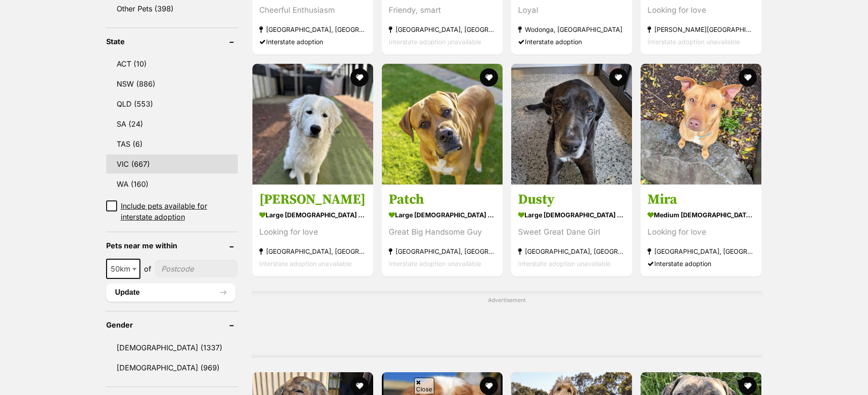 Image resolution: width=868 pixels, height=395 pixels. What do you see at coordinates (179, 211) in the screenshot?
I see `span: Include pets available for interstate adoption` at bounding box center [179, 211].